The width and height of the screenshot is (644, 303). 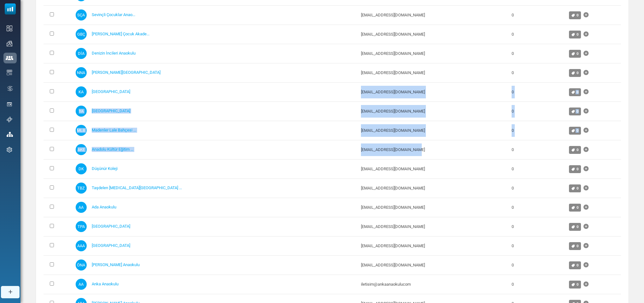 I want to click on span: YA, so click(x=81, y=111).